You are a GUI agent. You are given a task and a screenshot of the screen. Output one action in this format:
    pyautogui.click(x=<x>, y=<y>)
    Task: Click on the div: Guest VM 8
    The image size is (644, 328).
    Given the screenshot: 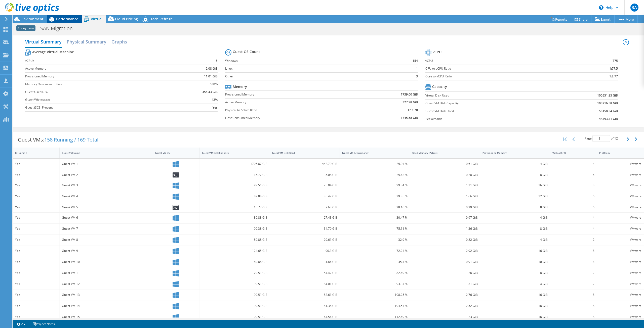 What is the action you would take?
    pyautogui.click(x=106, y=240)
    